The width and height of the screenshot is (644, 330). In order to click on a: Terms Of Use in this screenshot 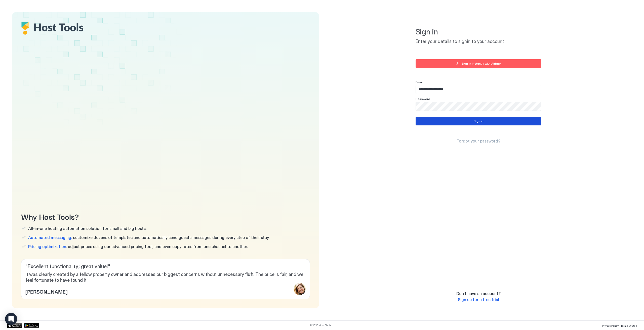, I will do `click(629, 325)`.